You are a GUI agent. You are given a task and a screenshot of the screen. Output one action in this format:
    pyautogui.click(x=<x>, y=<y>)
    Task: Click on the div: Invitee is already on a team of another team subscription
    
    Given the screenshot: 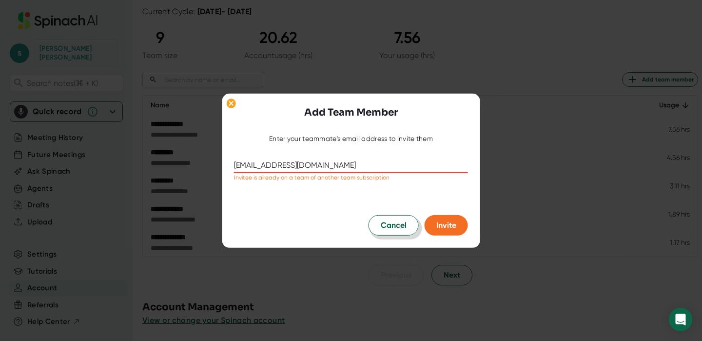 What is the action you would take?
    pyautogui.click(x=351, y=177)
    